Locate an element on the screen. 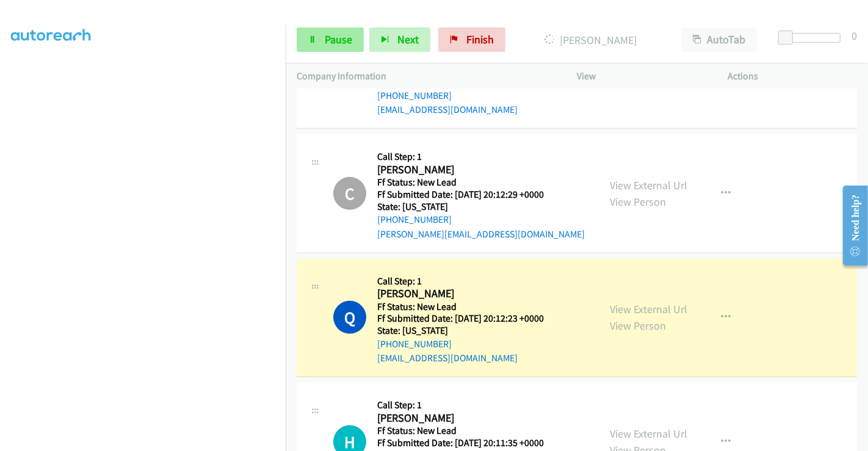 This screenshot has width=868, height=451. button: AutoTab is located at coordinates (719, 39).